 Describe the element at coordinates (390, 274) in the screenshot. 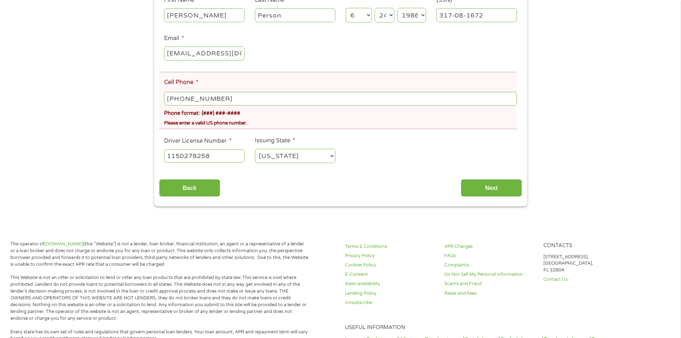

I see `a: E-Consent` at that location.